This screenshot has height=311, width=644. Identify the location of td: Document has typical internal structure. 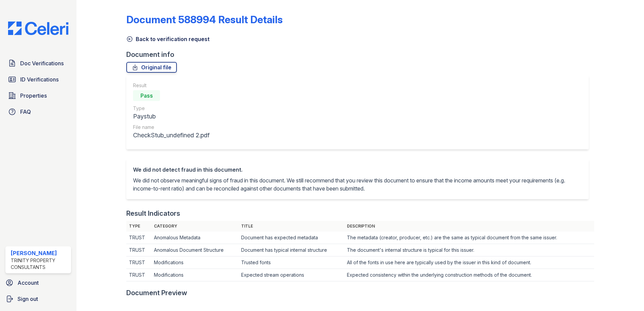
(291, 250).